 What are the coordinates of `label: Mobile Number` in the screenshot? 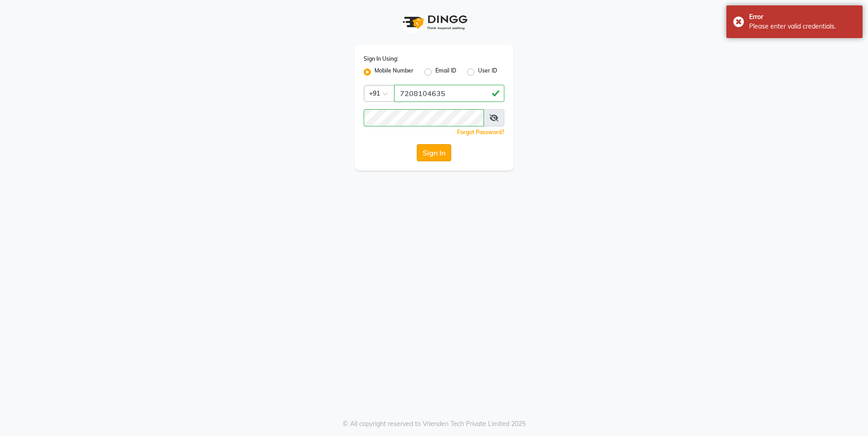 It's located at (394, 72).